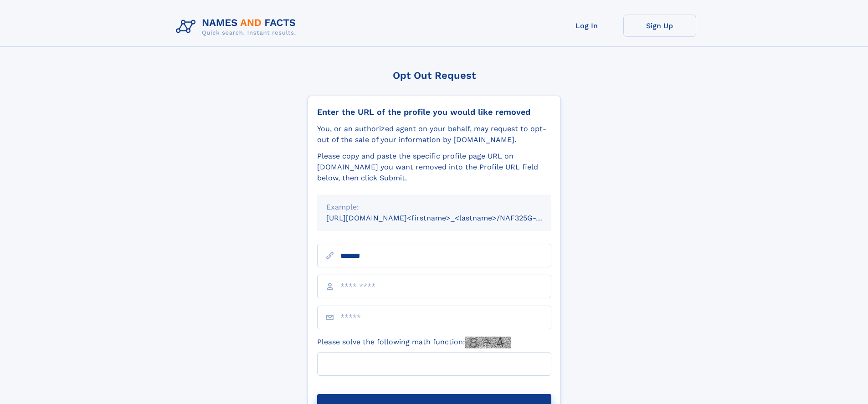  I want to click on label: Please solve the following math function:, so click(414, 343).